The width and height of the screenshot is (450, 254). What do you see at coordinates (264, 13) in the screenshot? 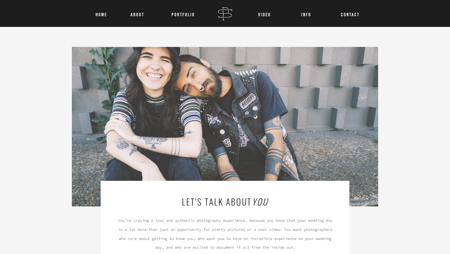
I see `a: VIDEO` at bounding box center [264, 13].